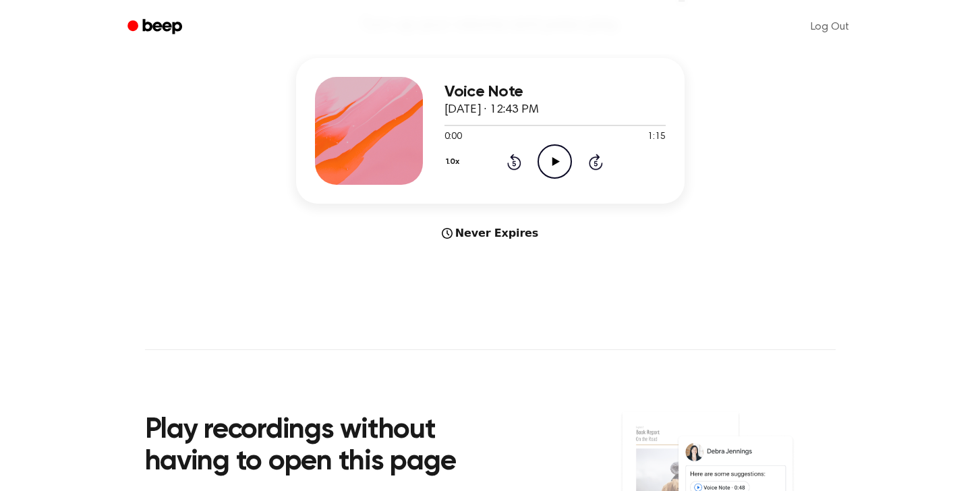 Image resolution: width=980 pixels, height=491 pixels. What do you see at coordinates (156, 27) in the screenshot?
I see `a: Beep` at bounding box center [156, 27].